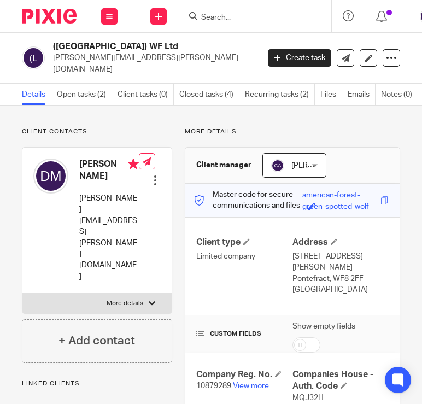 The width and height of the screenshot is (422, 404). Describe the element at coordinates (245, 257) in the screenshot. I see `p: Limited company` at that location.